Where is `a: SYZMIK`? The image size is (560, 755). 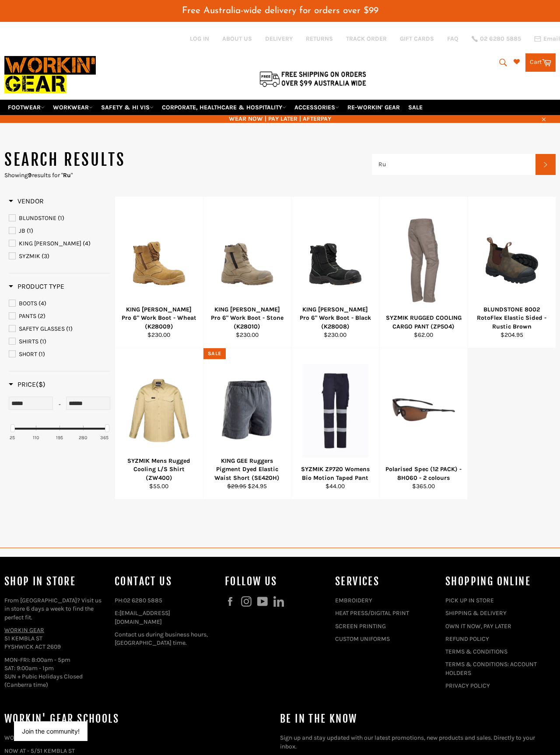 a: SYZMIK is located at coordinates (59, 256).